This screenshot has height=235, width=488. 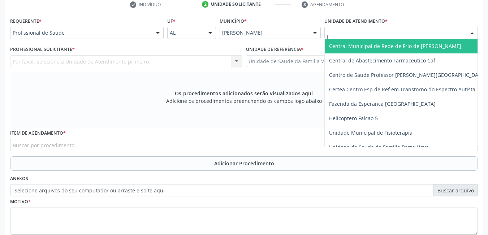 What do you see at coordinates (80, 33) in the screenshot?
I see `span: Profissional de Saúde` at bounding box center [80, 33].